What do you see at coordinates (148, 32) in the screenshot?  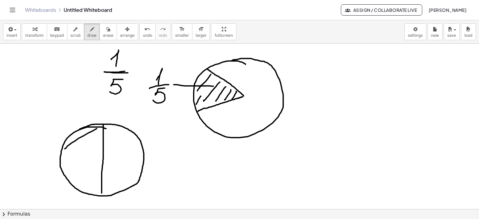 I see `button: undoundo` at bounding box center [148, 32].